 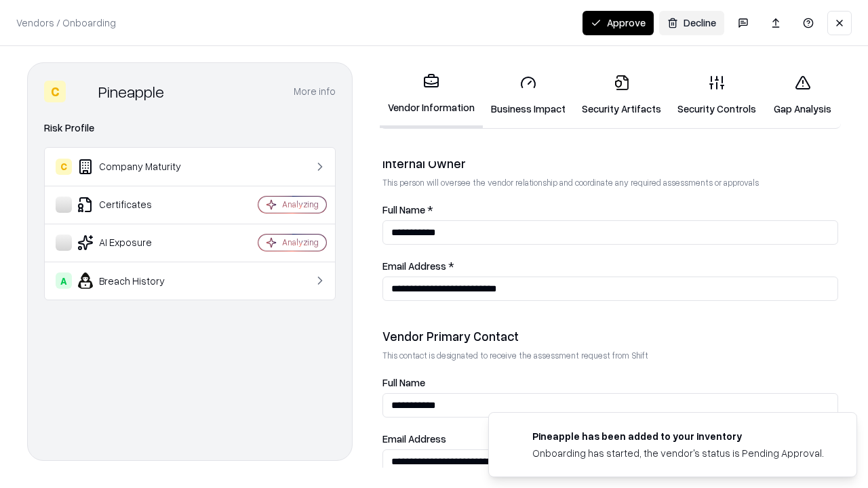 What do you see at coordinates (802, 95) in the screenshot?
I see `a: Gap Analysis` at bounding box center [802, 95].